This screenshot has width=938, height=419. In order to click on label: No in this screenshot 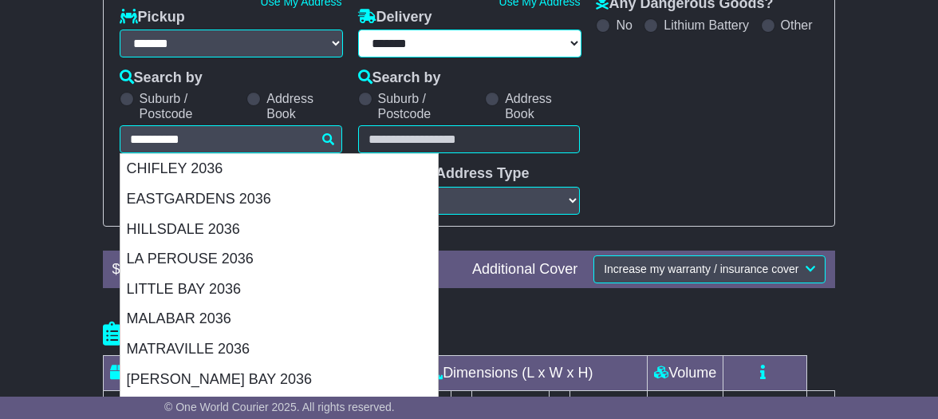, I will do `click(624, 25)`.